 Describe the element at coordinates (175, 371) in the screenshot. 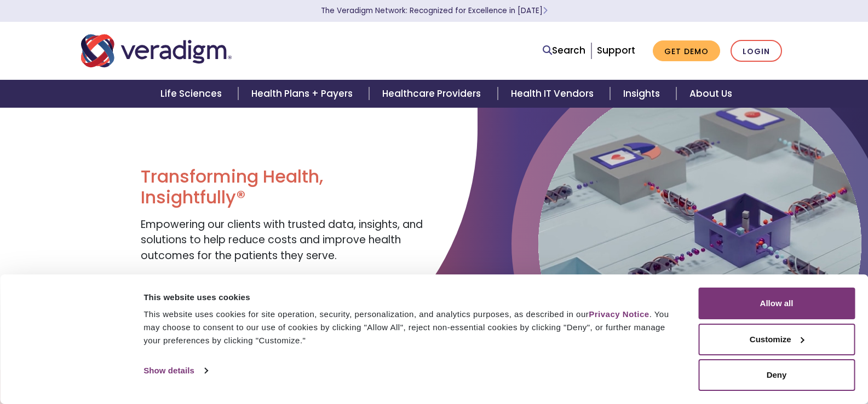

I see `a: Show details` at that location.